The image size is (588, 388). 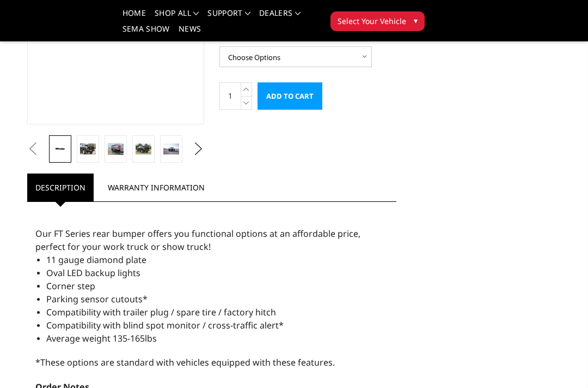 I want to click on span: Our FT Series rear bumper offers you functional options at an affordable price, perfect for your ..., so click(x=198, y=240).